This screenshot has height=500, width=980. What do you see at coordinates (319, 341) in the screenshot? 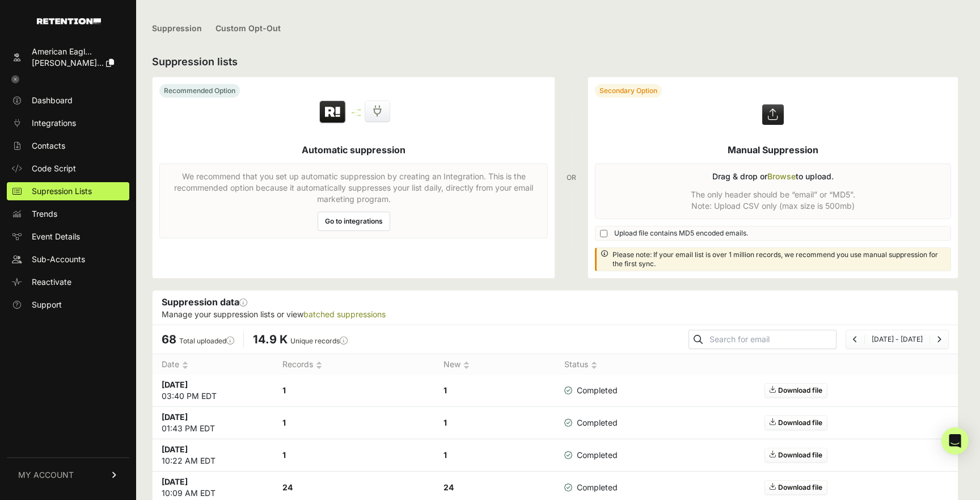
I see `label: Unique records` at bounding box center [319, 341].